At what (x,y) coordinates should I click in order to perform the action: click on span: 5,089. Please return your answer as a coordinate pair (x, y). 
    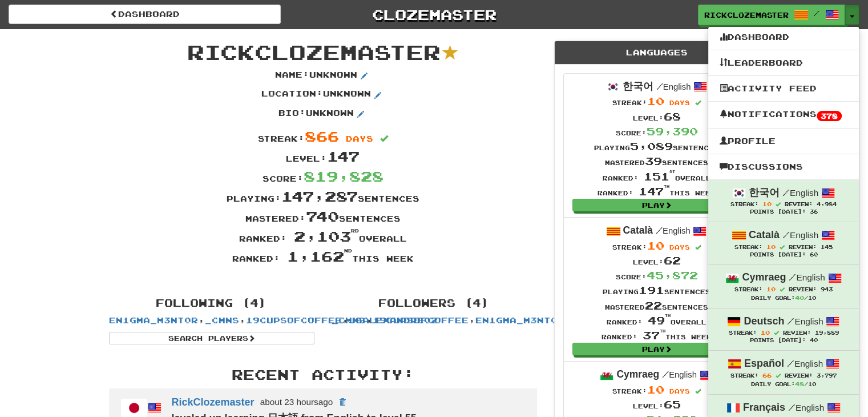
    Looking at the image, I should click on (651, 146).